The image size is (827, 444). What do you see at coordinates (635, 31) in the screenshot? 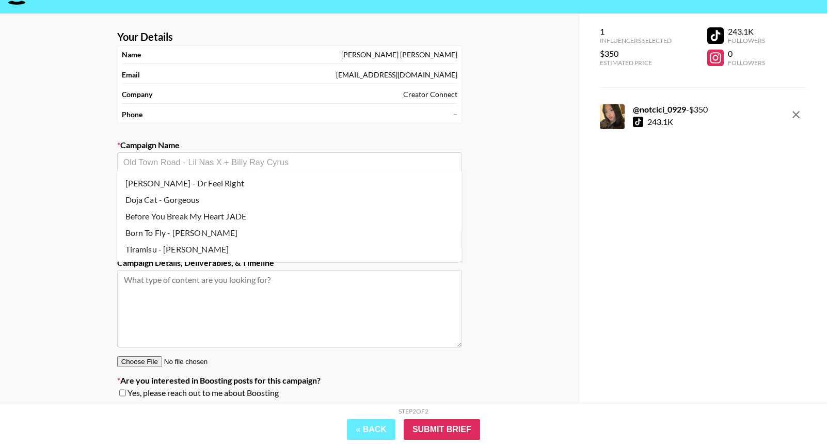
I see `div: 1` at bounding box center [635, 31].